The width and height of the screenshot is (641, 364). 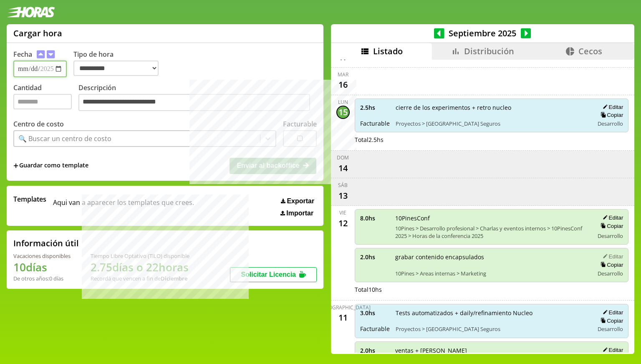 What do you see at coordinates (343, 85) in the screenshot?
I see `div: 16` at bounding box center [343, 85].